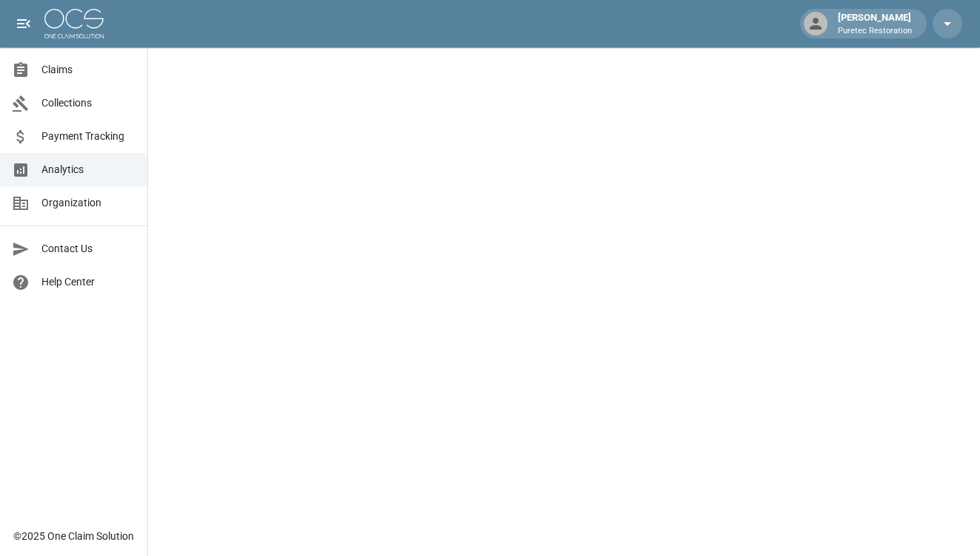  What do you see at coordinates (88, 70) in the screenshot?
I see `span: Claims` at bounding box center [88, 70].